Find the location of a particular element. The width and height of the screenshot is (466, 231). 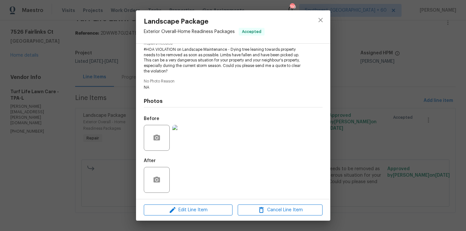

button: Cancel Line Item is located at coordinates (280, 210).